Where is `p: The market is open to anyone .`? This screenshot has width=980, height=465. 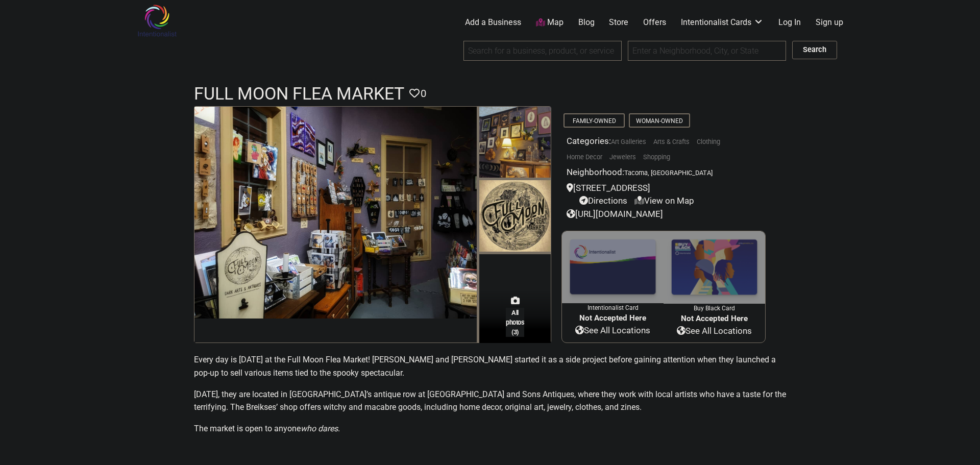 p: The market is open to anyone . is located at coordinates (490, 429).